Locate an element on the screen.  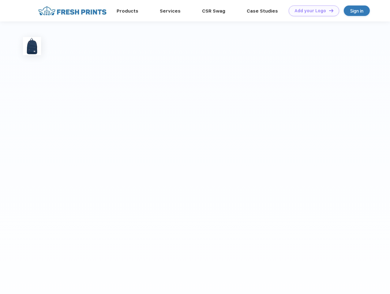
img: DT is located at coordinates (331, 10).